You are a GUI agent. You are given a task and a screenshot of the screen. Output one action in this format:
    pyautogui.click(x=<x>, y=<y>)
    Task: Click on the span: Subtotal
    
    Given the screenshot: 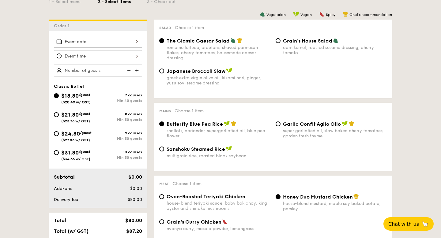 What is the action you would take?
    pyautogui.click(x=64, y=177)
    